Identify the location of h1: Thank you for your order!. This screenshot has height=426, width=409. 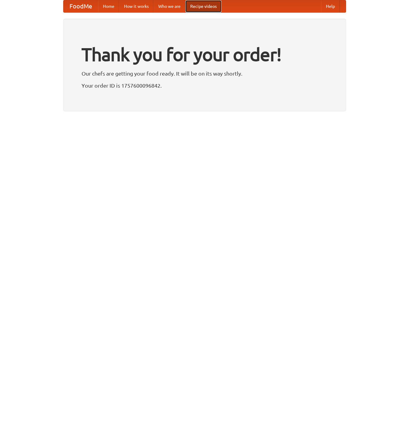
(205, 54).